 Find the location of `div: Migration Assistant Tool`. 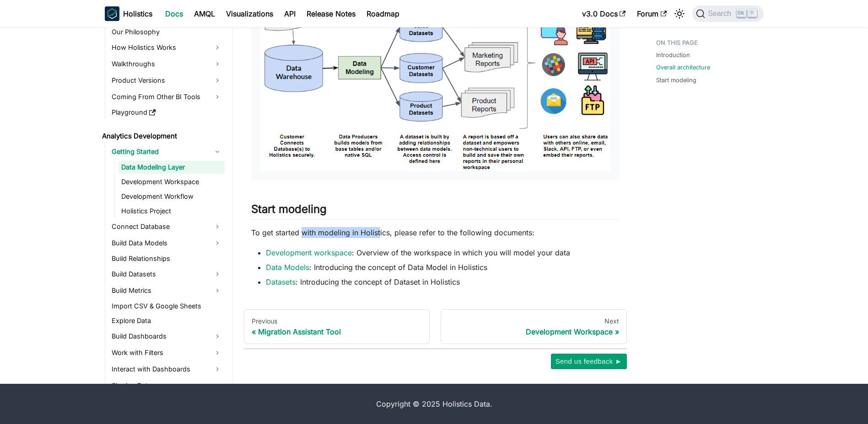

div: Migration Assistant Tool is located at coordinates (337, 332).